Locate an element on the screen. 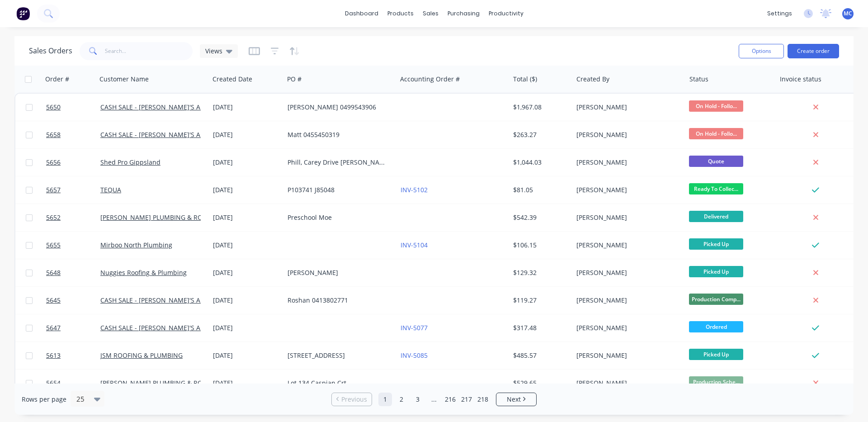 The width and height of the screenshot is (868, 422). div: Created Date is located at coordinates (233, 79).